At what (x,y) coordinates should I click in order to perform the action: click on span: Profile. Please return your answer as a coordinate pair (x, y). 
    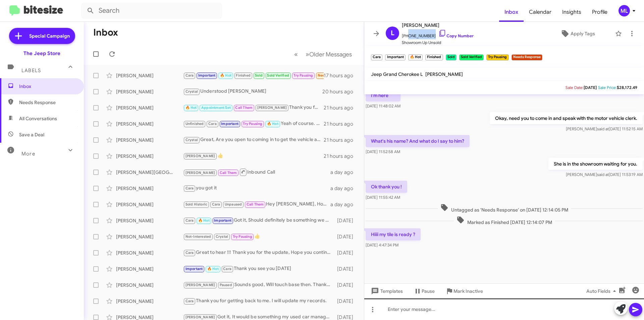
    Looking at the image, I should click on (600, 12).